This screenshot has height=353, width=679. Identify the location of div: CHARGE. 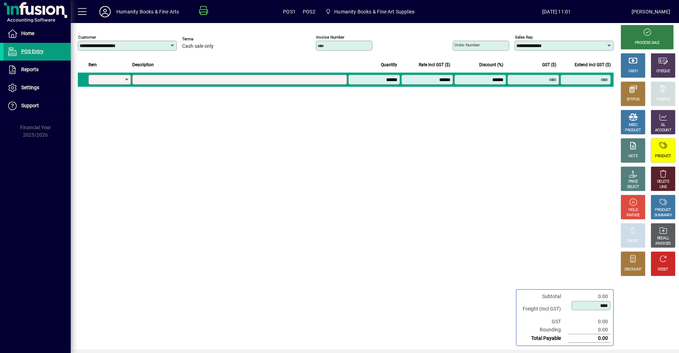
(664, 99).